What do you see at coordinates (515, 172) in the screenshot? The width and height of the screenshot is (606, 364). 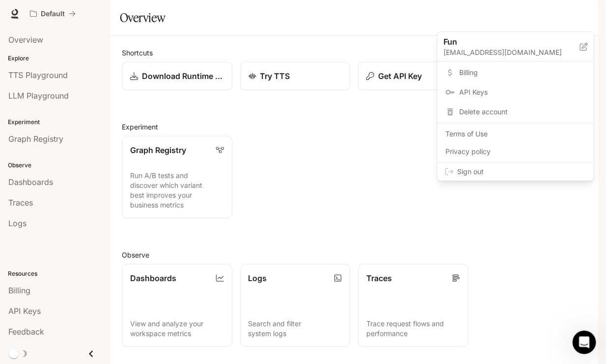 I see `div: Sign out` at bounding box center [515, 172].